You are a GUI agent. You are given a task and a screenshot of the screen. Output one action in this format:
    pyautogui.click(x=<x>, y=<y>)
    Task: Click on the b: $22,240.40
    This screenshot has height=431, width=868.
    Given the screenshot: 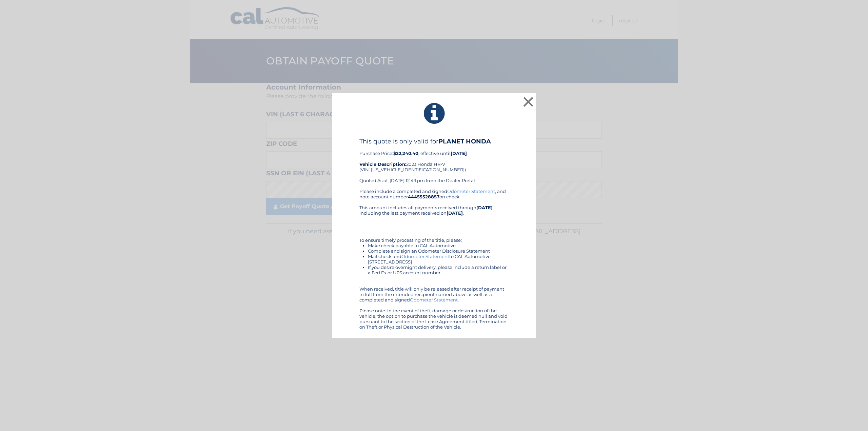 What is the action you would take?
    pyautogui.click(x=406, y=153)
    